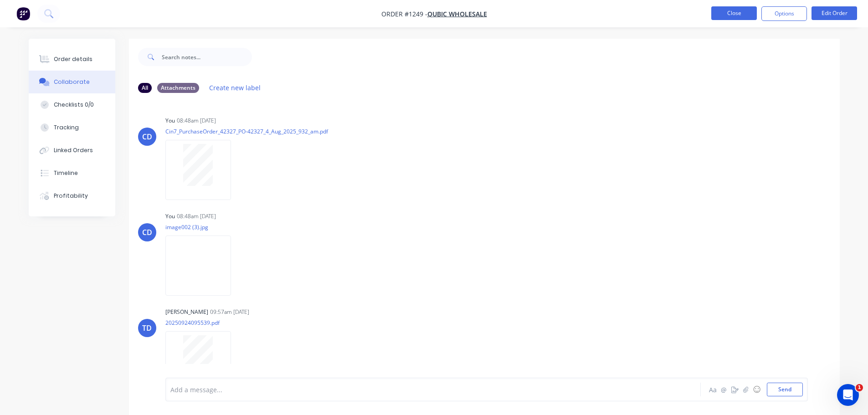  Describe the element at coordinates (456, 14) in the screenshot. I see `a: Qubic Wholesale` at that location.